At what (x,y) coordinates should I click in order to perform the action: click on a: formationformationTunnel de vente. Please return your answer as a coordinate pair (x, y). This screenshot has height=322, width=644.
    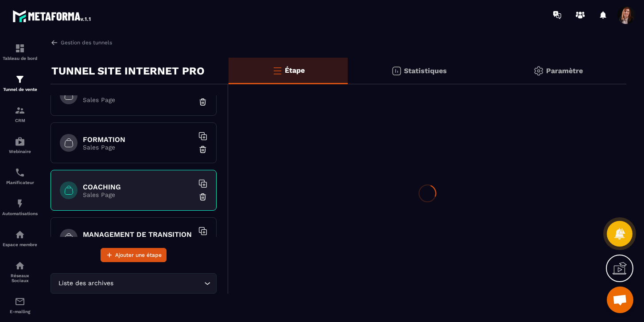
    Looking at the image, I should click on (20, 83).